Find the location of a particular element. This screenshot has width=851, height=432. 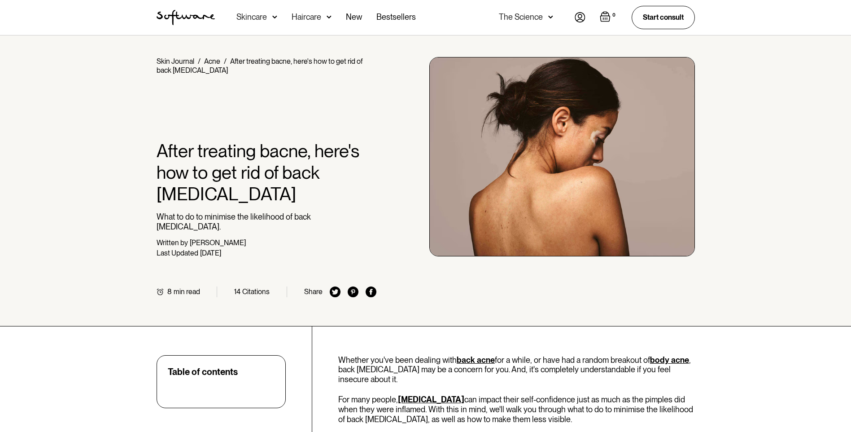

div: 8 is located at coordinates (170, 291).